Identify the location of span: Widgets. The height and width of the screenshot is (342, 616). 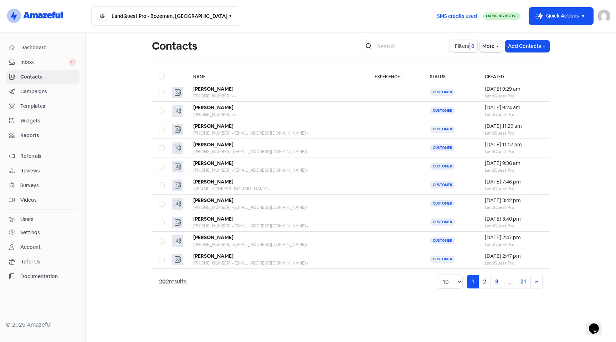
(48, 121).